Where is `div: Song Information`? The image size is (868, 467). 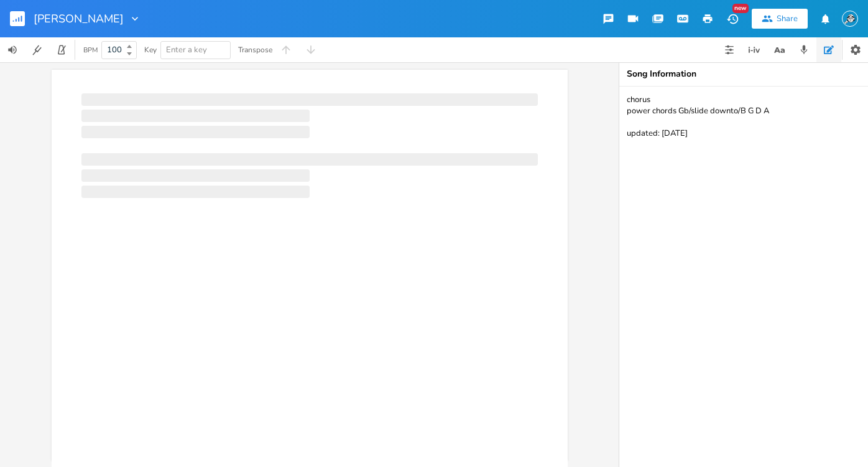 div: Song Information is located at coordinates (744, 74).